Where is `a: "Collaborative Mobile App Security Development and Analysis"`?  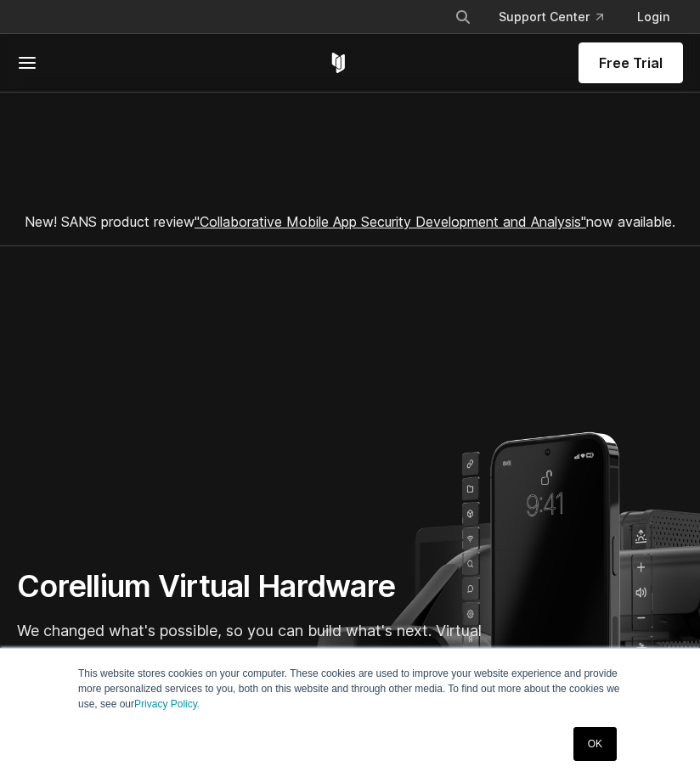
a: "Collaborative Mobile App Security Development and Analysis" is located at coordinates (390, 221).